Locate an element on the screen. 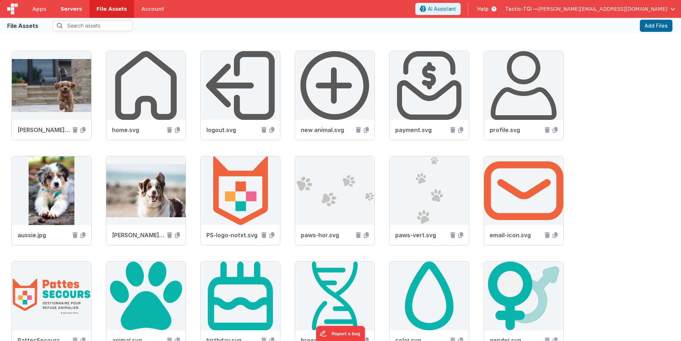 This screenshot has width=681, height=341. span: PS-logo-notxt.svg is located at coordinates (232, 235).